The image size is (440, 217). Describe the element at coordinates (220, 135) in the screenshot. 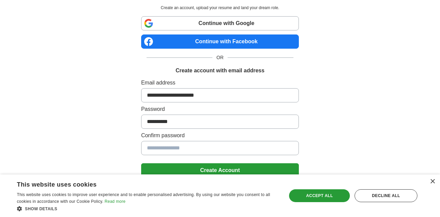

I see `label: Confirm password` at that location.